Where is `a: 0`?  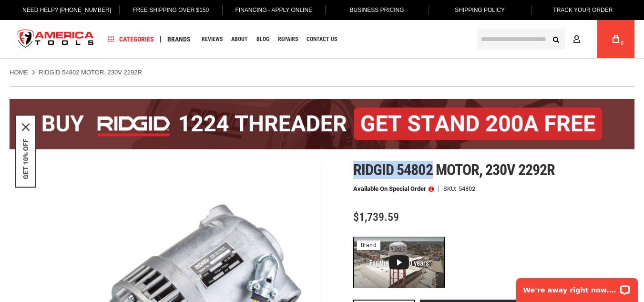
a: 0 is located at coordinates (616, 39).